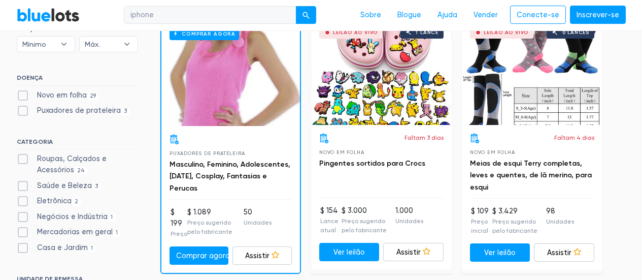  What do you see at coordinates (598, 15) in the screenshot?
I see `font: Inscrever-se` at bounding box center [598, 15].